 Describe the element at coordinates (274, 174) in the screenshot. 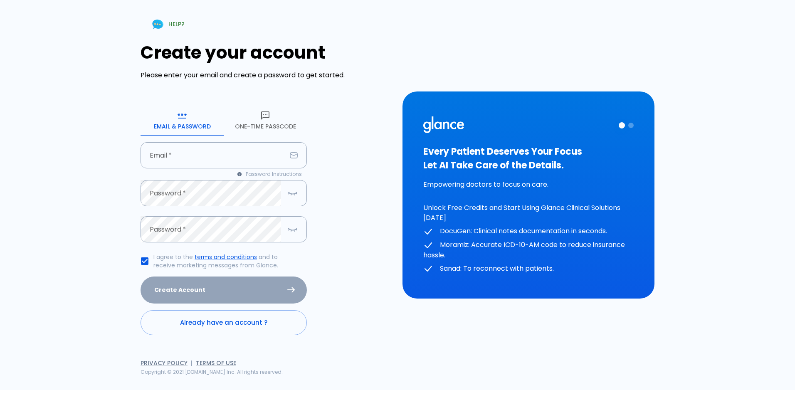

I see `span: Password Instructions` at that location.